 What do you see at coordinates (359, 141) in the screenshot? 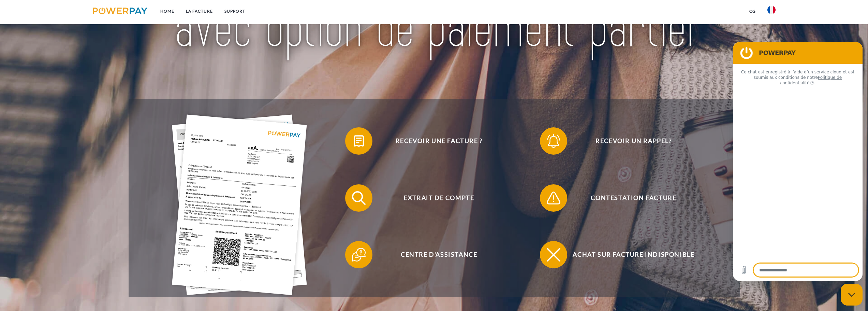
I see `img: qb_bill.svg` at bounding box center [359, 141].